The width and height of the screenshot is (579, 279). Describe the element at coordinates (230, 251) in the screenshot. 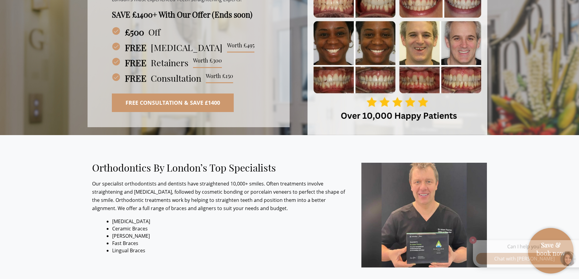

I see `li: Lingual Braces` at that location.